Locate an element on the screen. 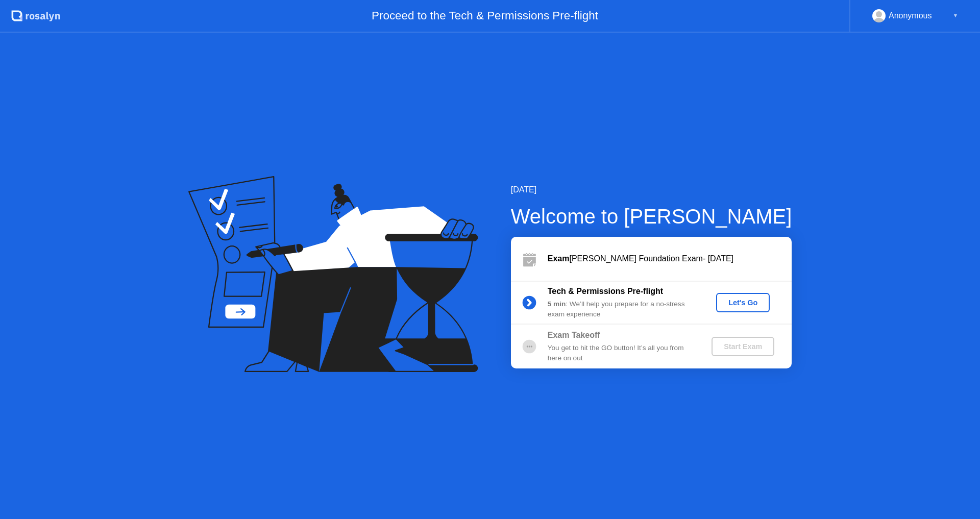 The height and width of the screenshot is (519, 980). div: Start Exam is located at coordinates (743, 347).